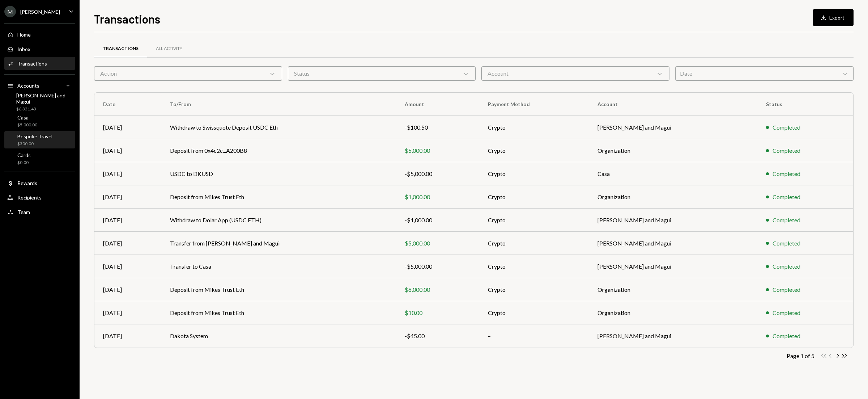 This screenshot has width=868, height=399. Describe the element at coordinates (382, 74) in the screenshot. I see `div: Status` at that location.